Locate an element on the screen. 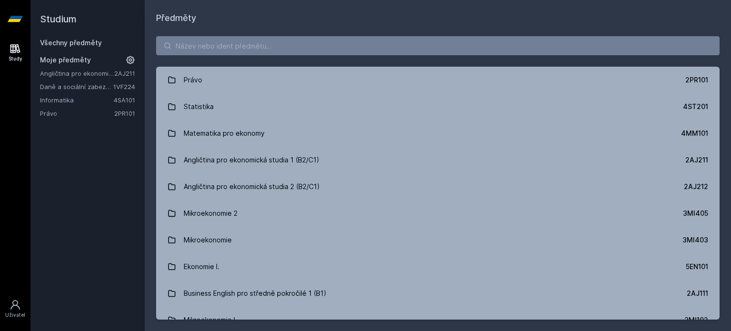 This screenshot has width=731, height=331. h1: Předměty is located at coordinates (438, 18).